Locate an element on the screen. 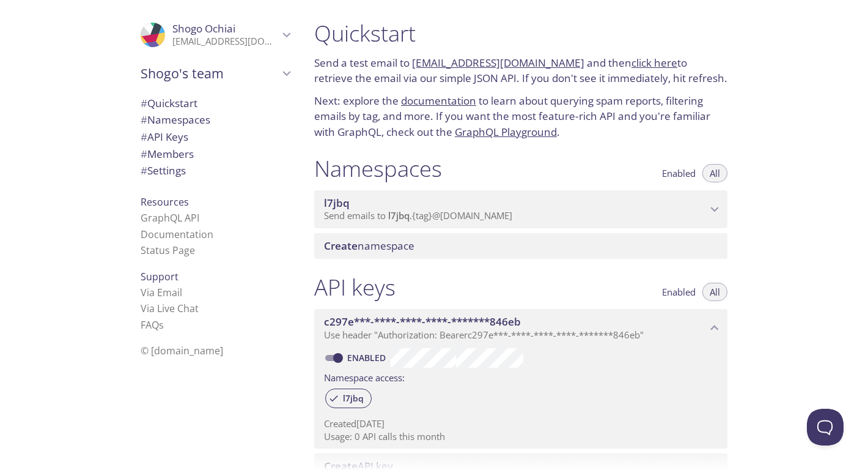 Image resolution: width=868 pixels, height=470 pixels. div: API Keys is located at coordinates (215, 137).